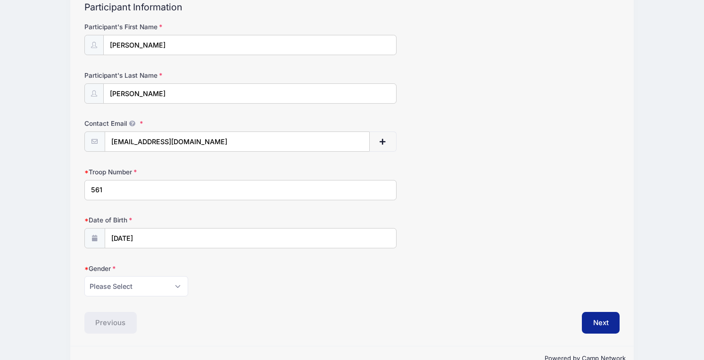  Describe the element at coordinates (173, 172) in the screenshot. I see `label: Troop Number` at that location.